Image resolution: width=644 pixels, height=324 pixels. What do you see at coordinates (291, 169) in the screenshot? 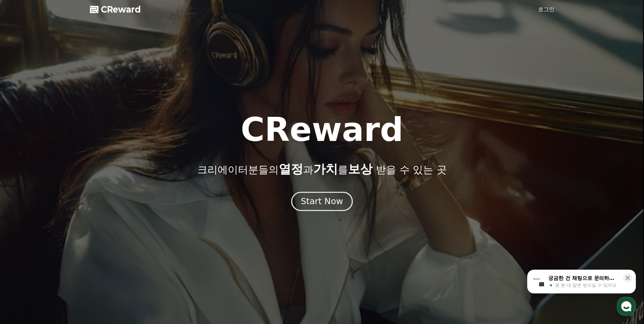
I see `span: 열정` at bounding box center [291, 169].